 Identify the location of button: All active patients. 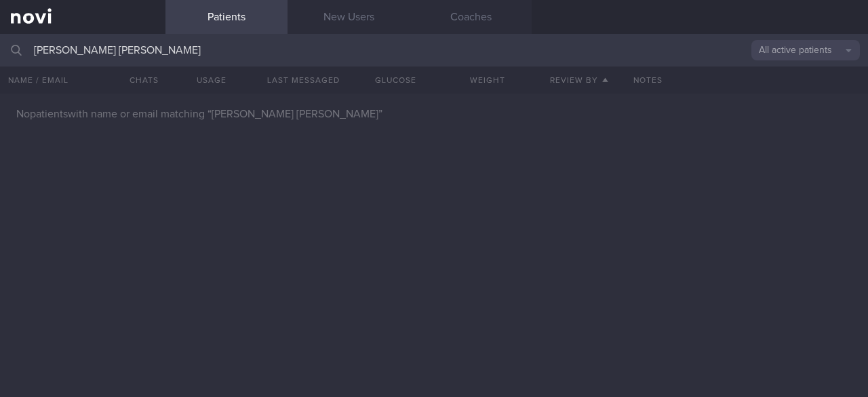
(806, 50).